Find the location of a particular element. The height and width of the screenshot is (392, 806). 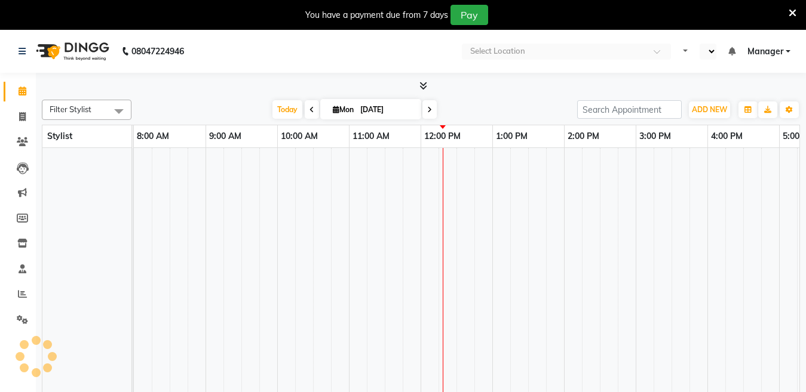

a: 10:00 AM is located at coordinates (299, 136).